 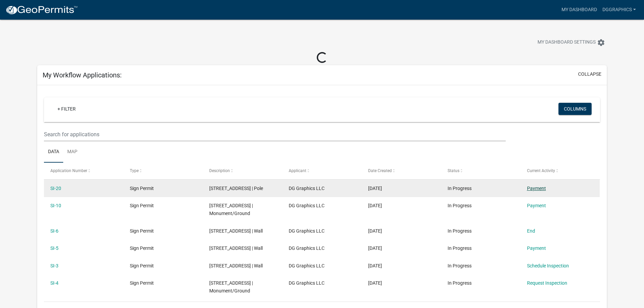 What do you see at coordinates (67, 109) in the screenshot?
I see `a: + Filter` at bounding box center [67, 109].